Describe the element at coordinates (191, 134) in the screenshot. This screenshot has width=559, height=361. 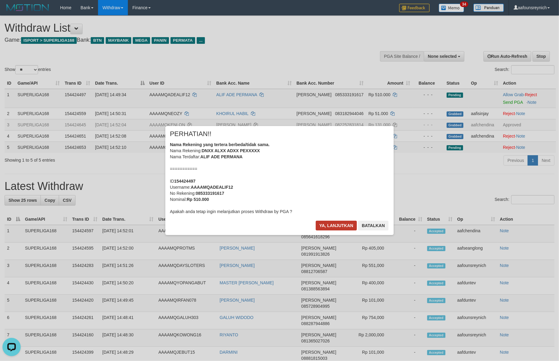
I see `span: PERHATIAN!!` at that location.